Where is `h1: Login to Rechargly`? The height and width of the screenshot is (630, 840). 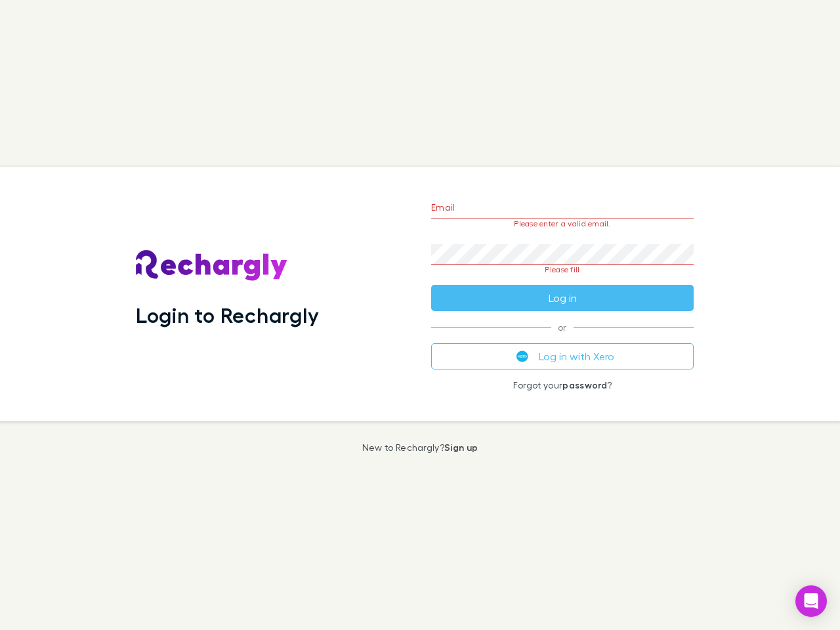 h1: Login to Rechargly is located at coordinates (227, 315).